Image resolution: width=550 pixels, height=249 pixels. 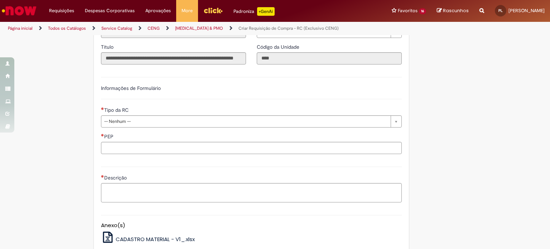 I want to click on span: More, so click(x=187, y=11).